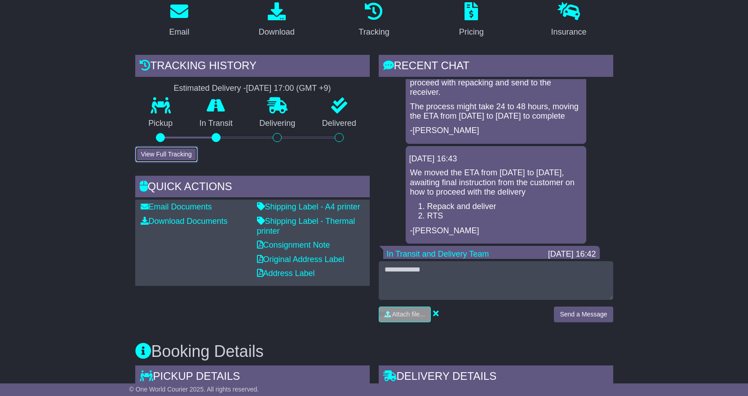 The image size is (748, 396). What do you see at coordinates (277, 32) in the screenshot?
I see `div: Download` at bounding box center [277, 32].